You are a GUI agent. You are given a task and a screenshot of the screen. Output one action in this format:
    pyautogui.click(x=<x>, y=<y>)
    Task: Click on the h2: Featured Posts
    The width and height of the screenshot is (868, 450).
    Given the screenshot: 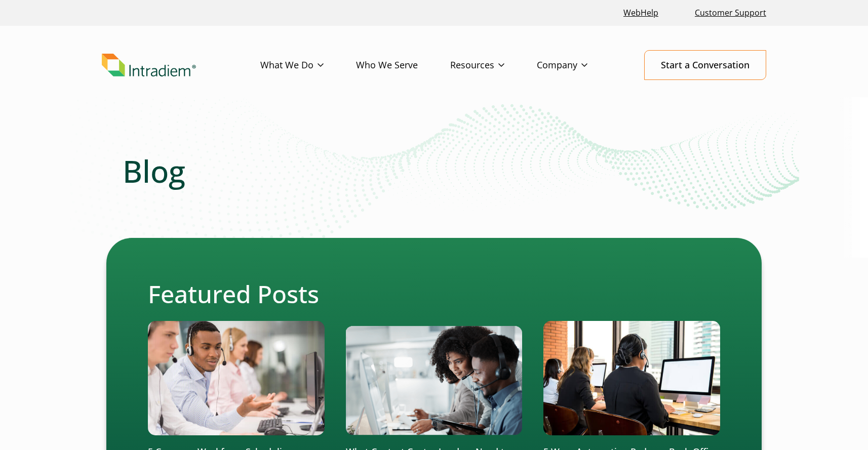 What is the action you would take?
    pyautogui.click(x=434, y=294)
    